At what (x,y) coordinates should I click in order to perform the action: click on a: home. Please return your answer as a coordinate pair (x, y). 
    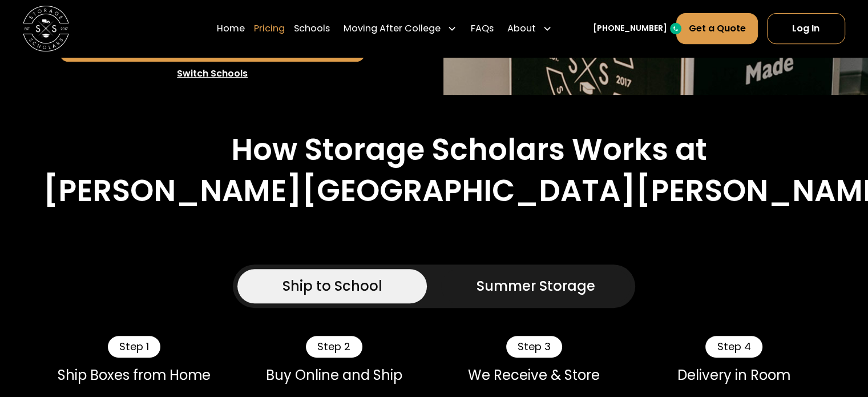
    Looking at the image, I should click on (46, 28).